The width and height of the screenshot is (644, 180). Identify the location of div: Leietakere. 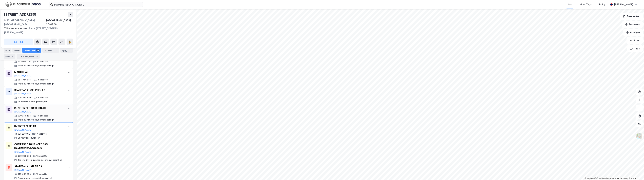
(32, 50).